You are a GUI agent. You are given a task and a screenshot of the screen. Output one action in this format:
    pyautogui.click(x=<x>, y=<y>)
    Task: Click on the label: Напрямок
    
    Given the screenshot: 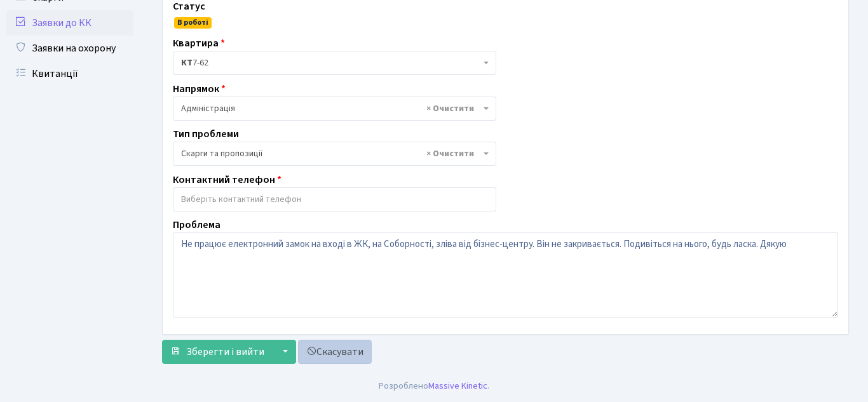 What is the action you would take?
    pyautogui.click(x=199, y=89)
    